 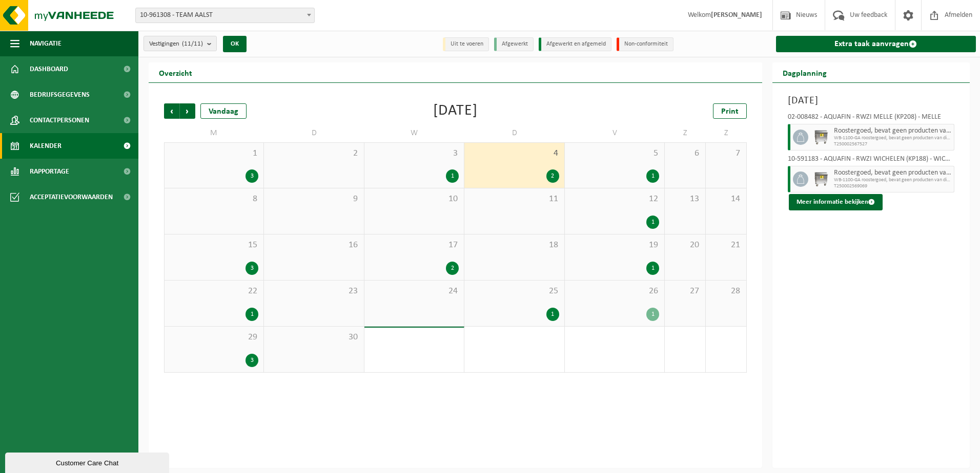 What do you see at coordinates (180, 44) in the screenshot?
I see `button: Vestigingen(11/11)` at bounding box center [180, 44].